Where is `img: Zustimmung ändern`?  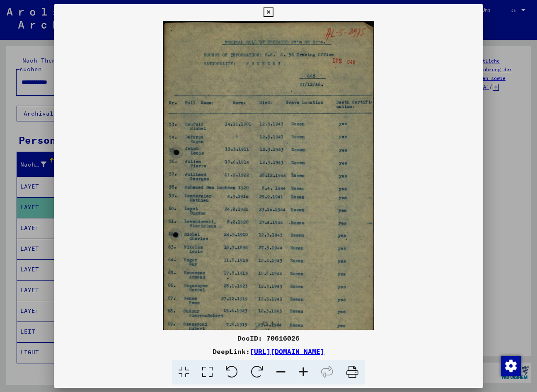
img: Zustimmung ändern is located at coordinates (511, 366).